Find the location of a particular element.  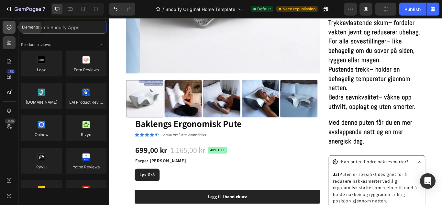

div: Undo/Redo is located at coordinates (122, 9).